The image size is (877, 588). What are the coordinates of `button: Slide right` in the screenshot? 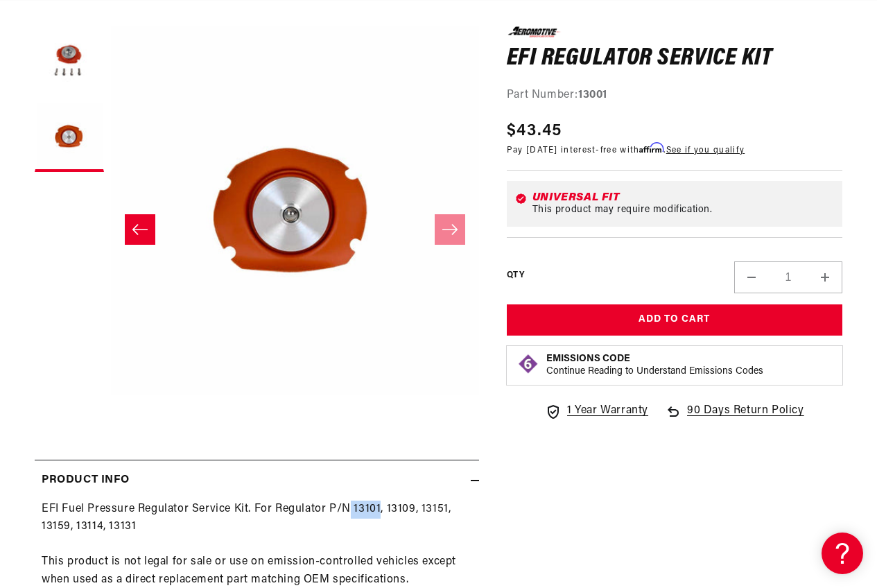 It's located at (450, 230).